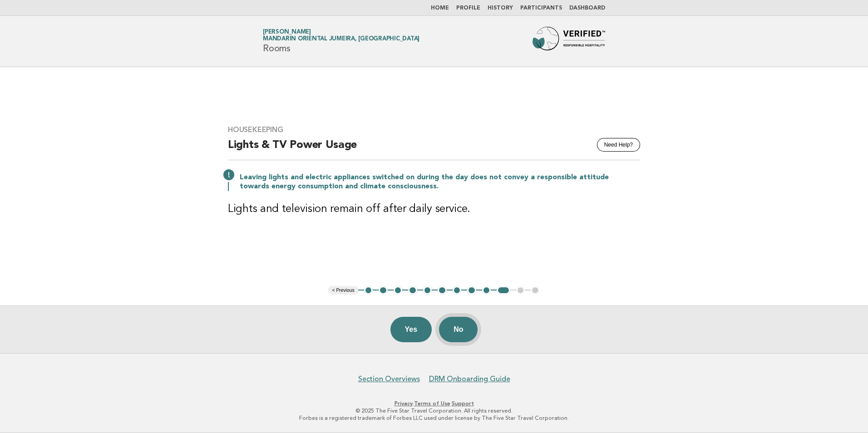 Image resolution: width=868 pixels, height=433 pixels. Describe the element at coordinates (434, 410) in the screenshot. I see `p: © 2025 The Five Star Travel Corporation. All rights reserved.` at that location.